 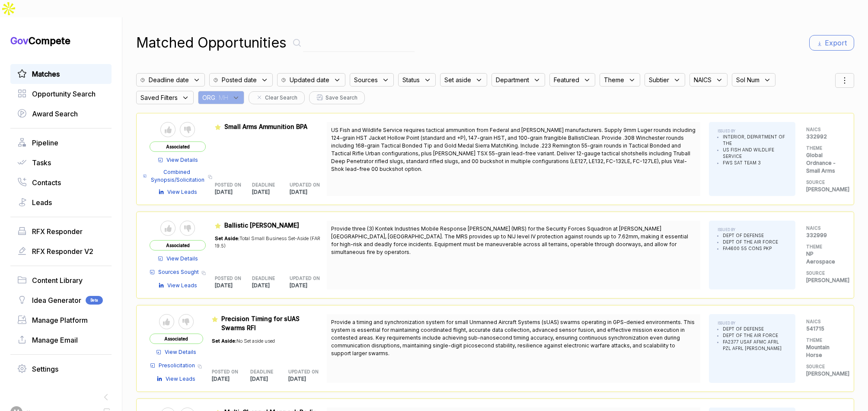 I want to click on span: Department, so click(x=512, y=79).